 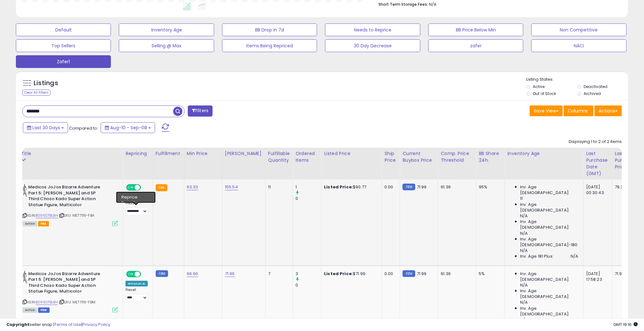 I want to click on label: Out of Stock, so click(x=544, y=94).